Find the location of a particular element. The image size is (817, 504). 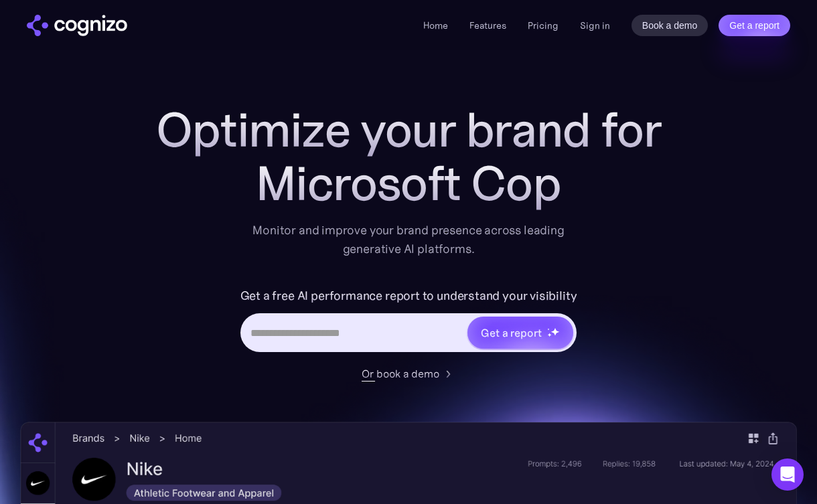

div: Or book a demo is located at coordinates (401, 373).